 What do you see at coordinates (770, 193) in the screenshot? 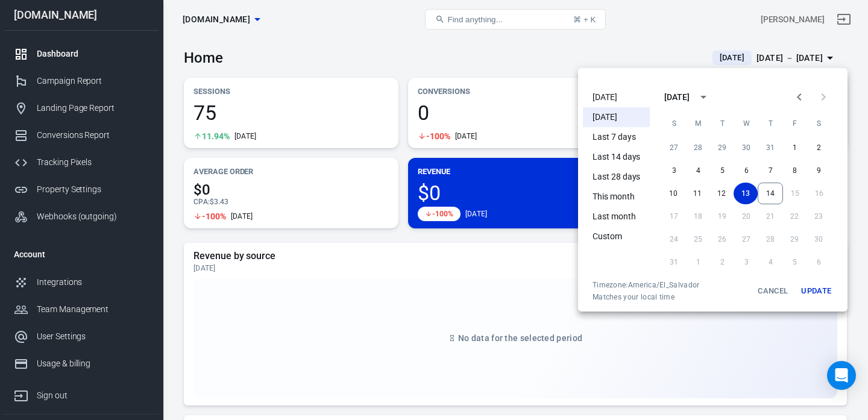
I see `button: 14` at bounding box center [770, 193].